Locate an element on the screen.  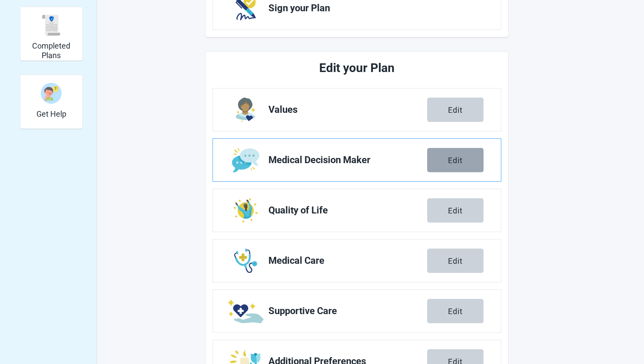
img: person-question-x68TBcxA.svg is located at coordinates (51, 93).